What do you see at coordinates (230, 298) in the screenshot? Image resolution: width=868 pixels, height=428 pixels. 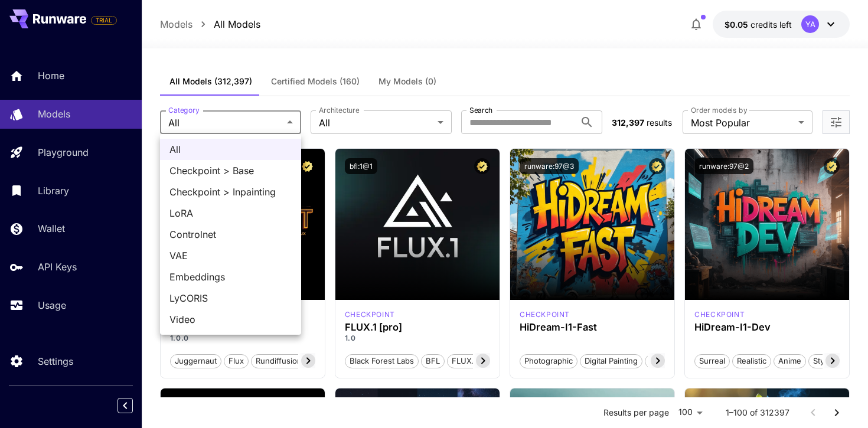 I see `span: LyCORIS` at bounding box center [230, 298].